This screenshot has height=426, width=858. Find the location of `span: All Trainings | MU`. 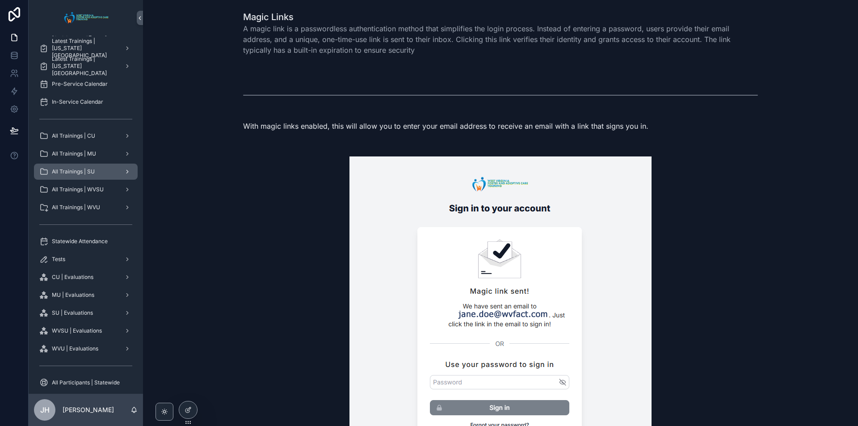

span: All Trainings | MU is located at coordinates (74, 154).